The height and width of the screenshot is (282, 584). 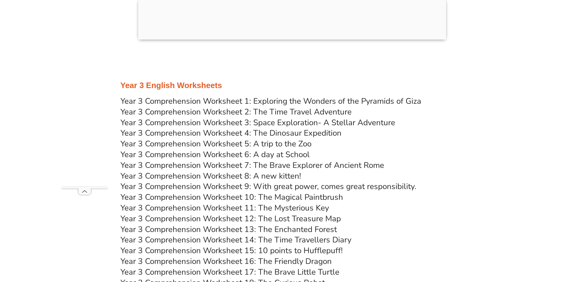 What do you see at coordinates (231, 133) in the screenshot?
I see `a: Year 3 Comprehension Worksheet 4: The Dinosaur Expedition` at bounding box center [231, 133].